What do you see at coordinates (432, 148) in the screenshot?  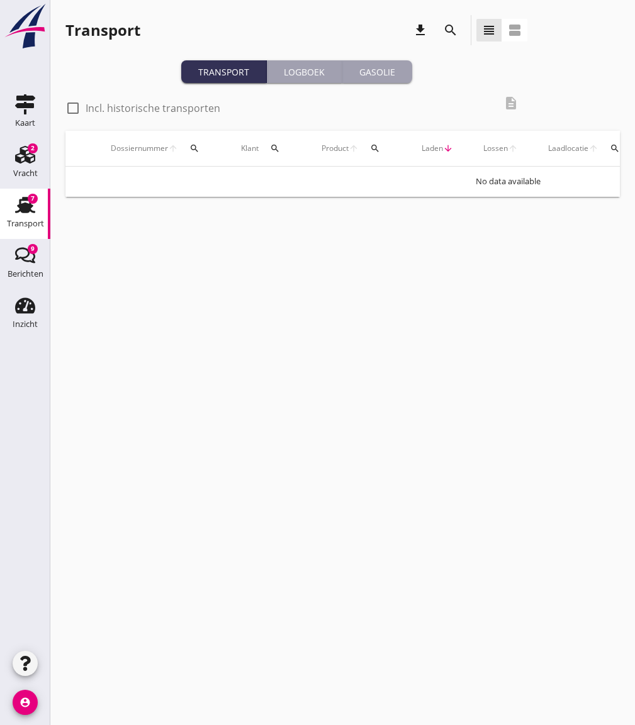 I see `span: Laden` at bounding box center [432, 148].